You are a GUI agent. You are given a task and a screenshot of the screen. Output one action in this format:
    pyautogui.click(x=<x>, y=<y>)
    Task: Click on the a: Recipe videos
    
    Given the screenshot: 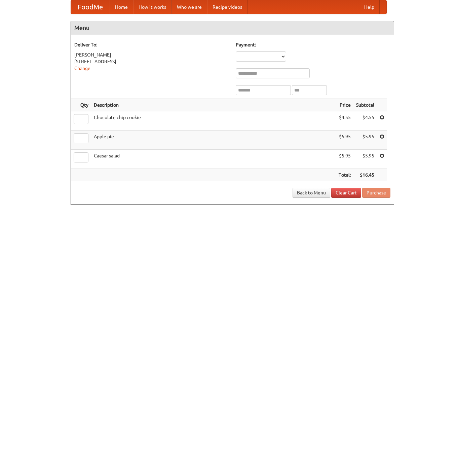 What is the action you would take?
    pyautogui.click(x=227, y=7)
    